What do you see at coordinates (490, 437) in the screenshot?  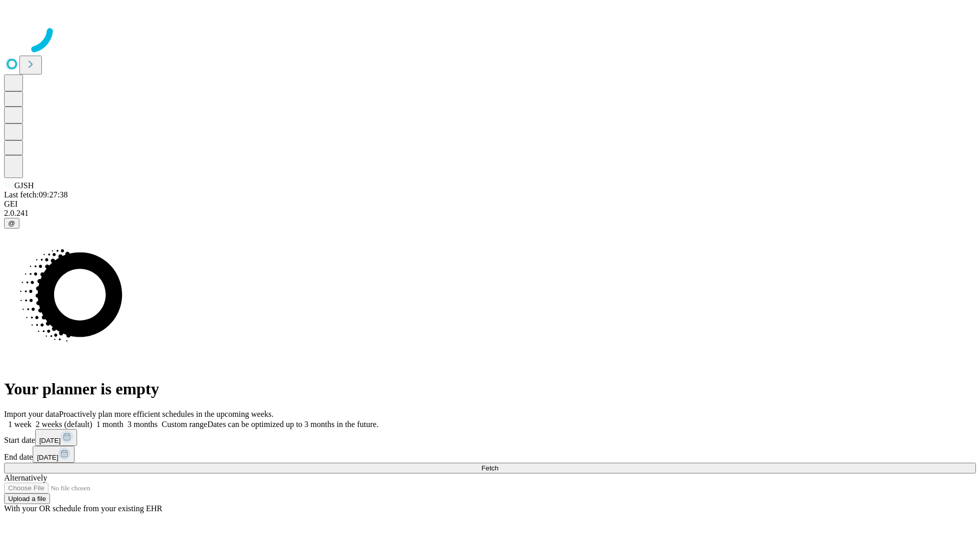 I see `div: Start date` at bounding box center [490, 437].